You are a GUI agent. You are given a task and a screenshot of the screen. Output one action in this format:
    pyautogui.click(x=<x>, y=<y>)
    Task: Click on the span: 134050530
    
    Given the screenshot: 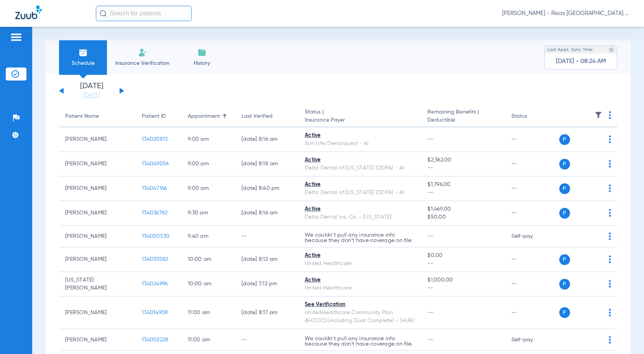 What is the action you would take?
    pyautogui.click(x=155, y=236)
    